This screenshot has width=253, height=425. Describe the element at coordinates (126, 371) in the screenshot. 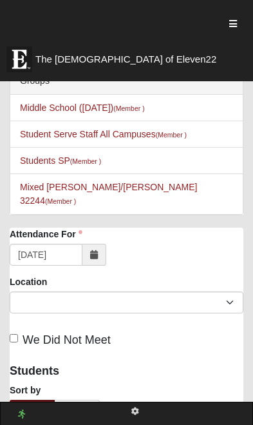

I see `h4: Students` at that location.